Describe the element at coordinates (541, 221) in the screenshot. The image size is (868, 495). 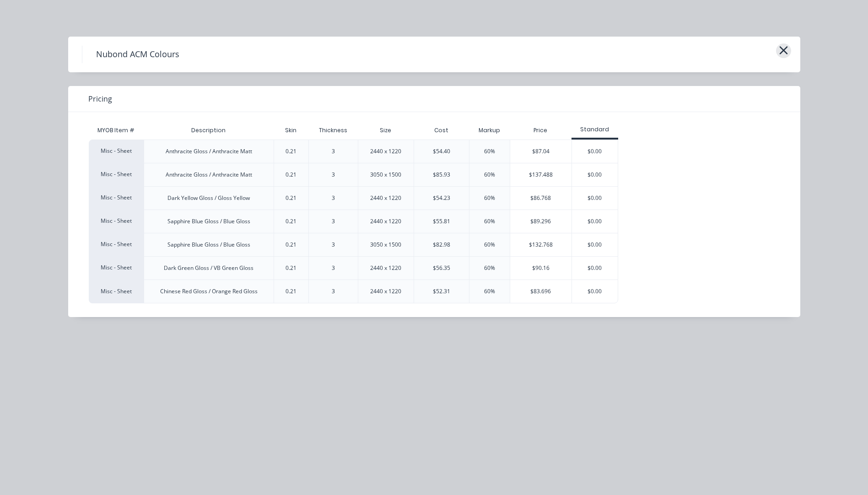
I see `div: $89.296` at that location.